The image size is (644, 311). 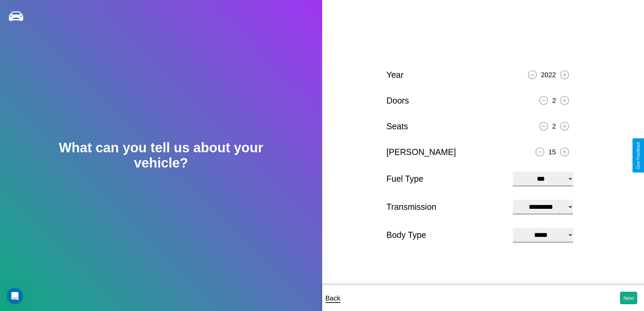 What do you see at coordinates (549, 75) in the screenshot?
I see `p: 2022` at bounding box center [549, 75].